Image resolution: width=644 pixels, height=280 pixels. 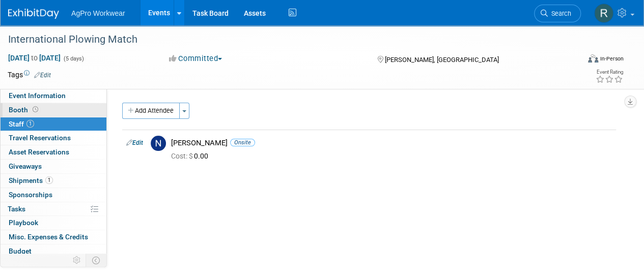 What do you see at coordinates (54, 124) in the screenshot?
I see `a: Staff1` at bounding box center [54, 124].